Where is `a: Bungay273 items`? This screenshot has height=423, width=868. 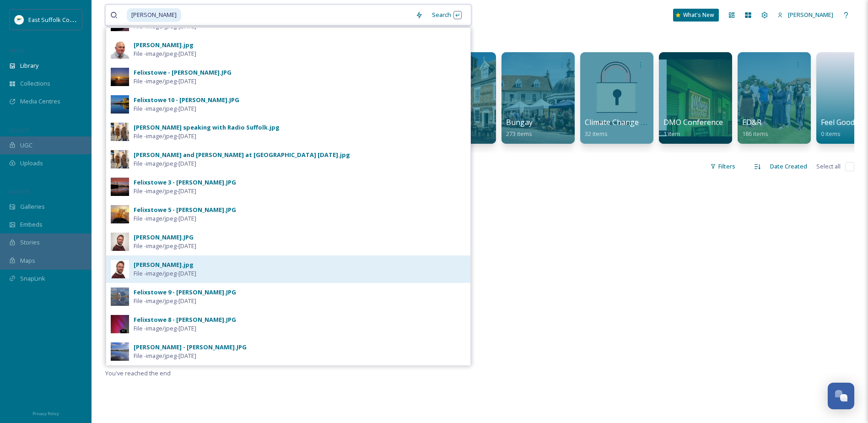
a: Bungay273 items is located at coordinates (519, 128).